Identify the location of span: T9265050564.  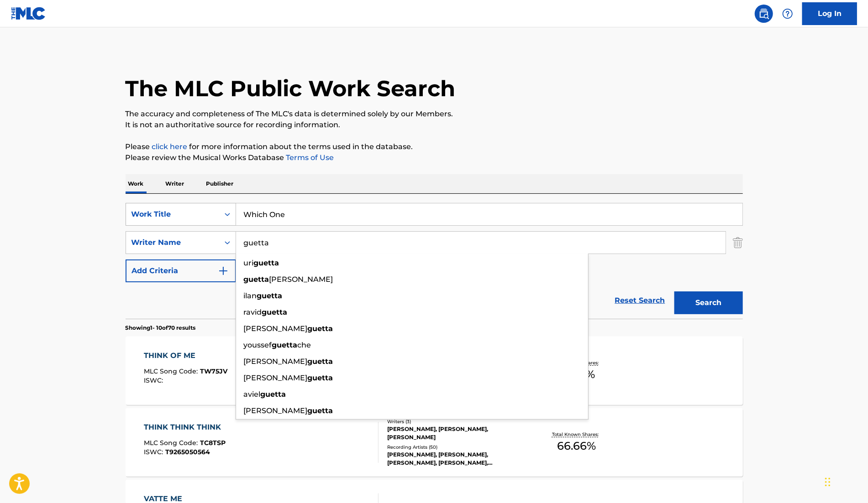
(188, 452).